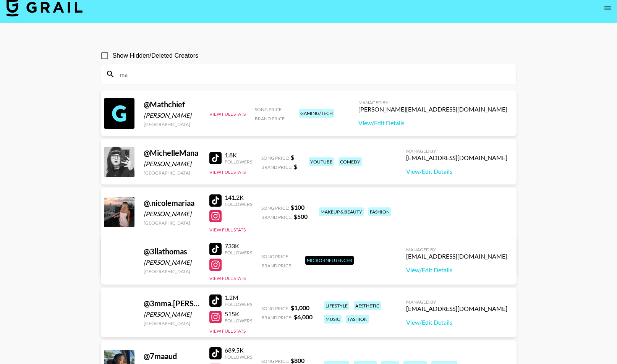 The width and height of the screenshot is (617, 364). Describe the element at coordinates (172, 251) in the screenshot. I see `div: @ 3llathomas` at that location.